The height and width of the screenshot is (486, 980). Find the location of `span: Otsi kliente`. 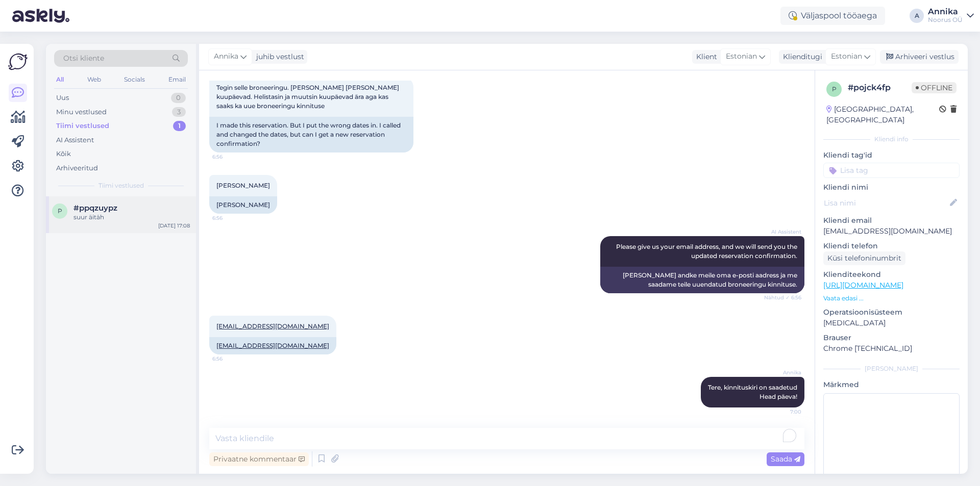

span: Otsi kliente is located at coordinates (84, 58).